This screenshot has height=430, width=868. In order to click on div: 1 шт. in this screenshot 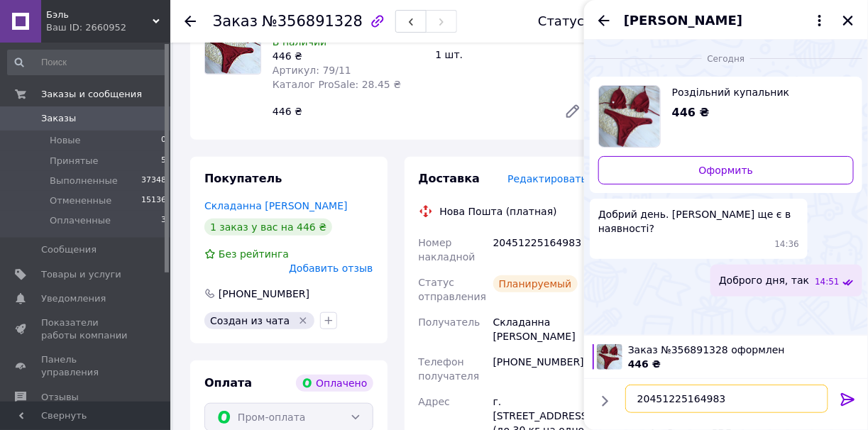, I will do `click(512, 55)`.